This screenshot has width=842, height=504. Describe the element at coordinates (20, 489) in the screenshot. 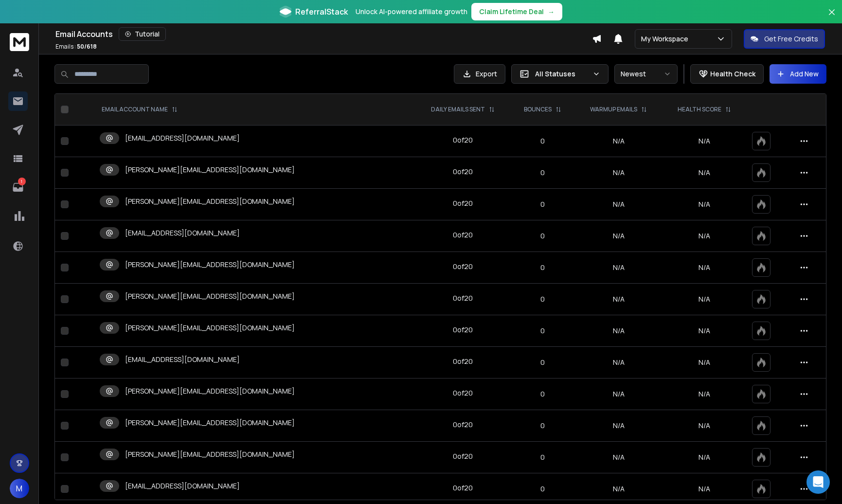

I see `span: M` at that location.